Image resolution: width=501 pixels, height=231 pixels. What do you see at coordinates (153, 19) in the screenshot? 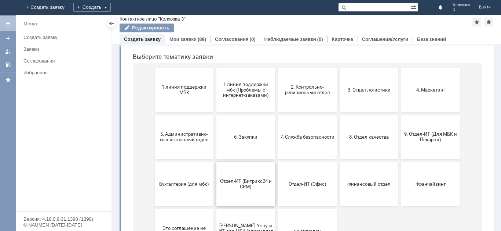
I see `div: Контактное лицо "Колхозка 3"` at bounding box center [153, 19].